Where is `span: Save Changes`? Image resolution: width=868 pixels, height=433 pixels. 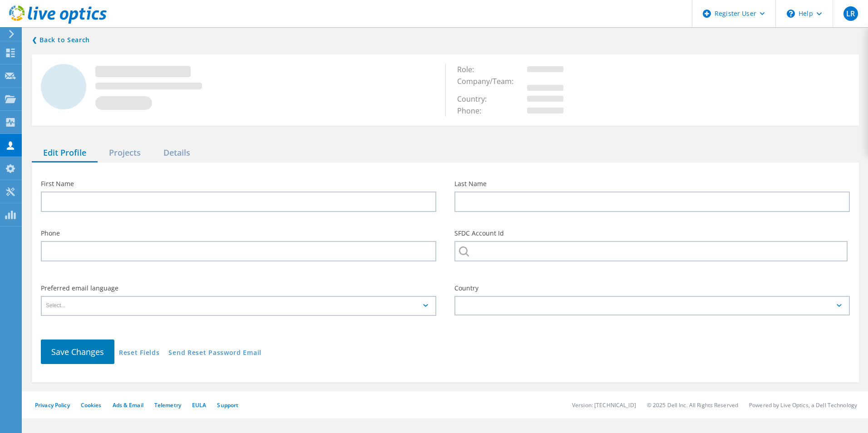 span: Save Changes is located at coordinates (78, 352).